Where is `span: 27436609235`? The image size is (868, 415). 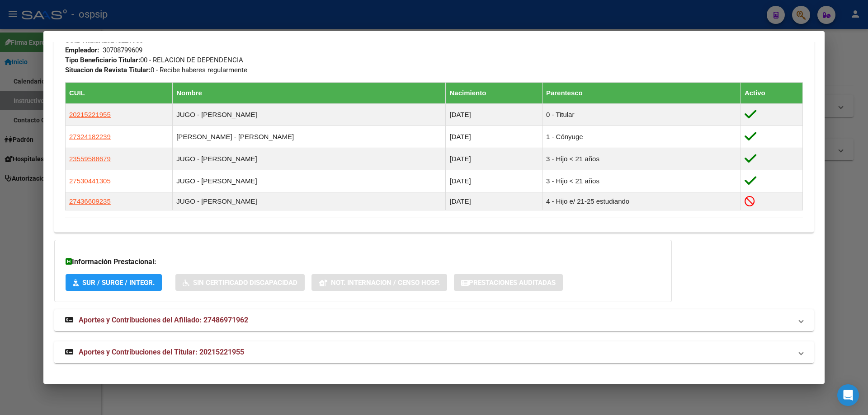
span: 27436609235 is located at coordinates (90, 201).